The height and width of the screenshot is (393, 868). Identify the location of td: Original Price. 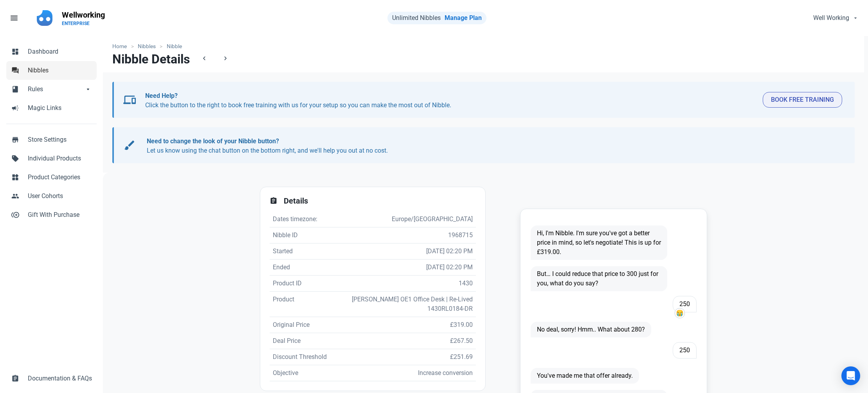
(302, 325).